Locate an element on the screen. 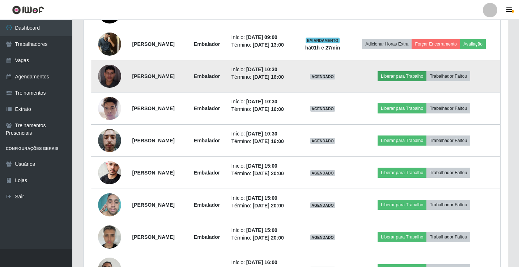 This screenshot has width=519, height=267. button: Avaliação is located at coordinates (473, 44).